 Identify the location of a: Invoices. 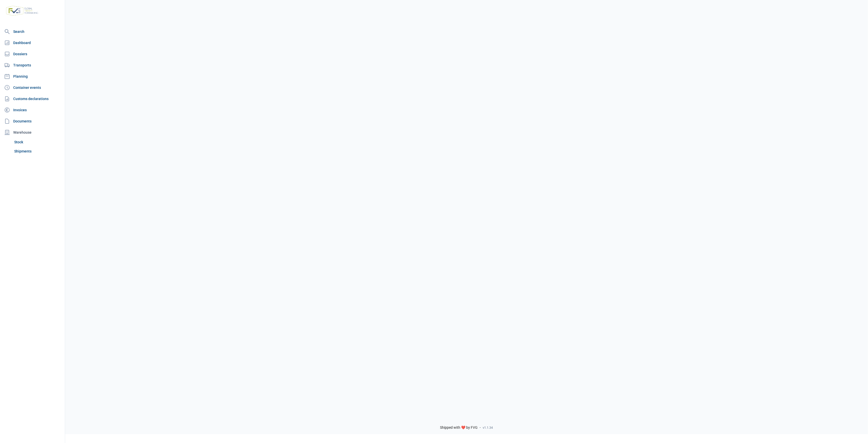
(32, 110).